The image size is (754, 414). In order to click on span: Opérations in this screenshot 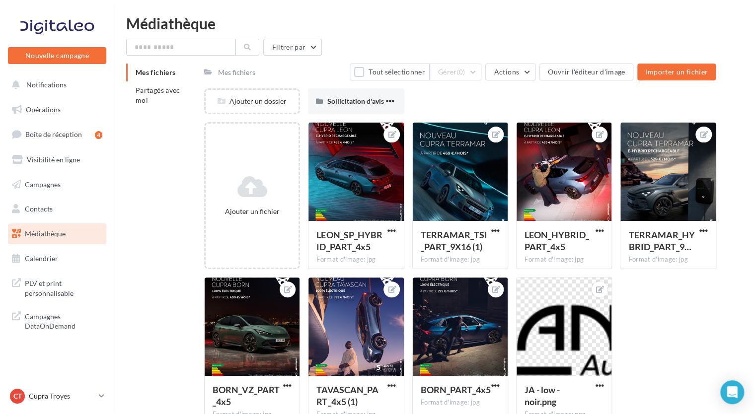, I will do `click(43, 109)`.